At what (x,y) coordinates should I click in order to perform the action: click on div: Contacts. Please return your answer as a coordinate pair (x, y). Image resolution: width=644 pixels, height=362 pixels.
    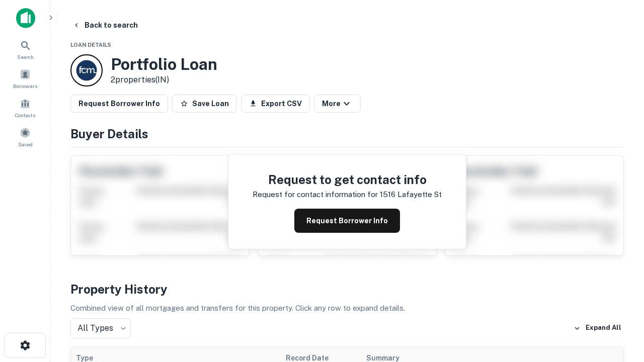
    Looking at the image, I should click on (25, 108).